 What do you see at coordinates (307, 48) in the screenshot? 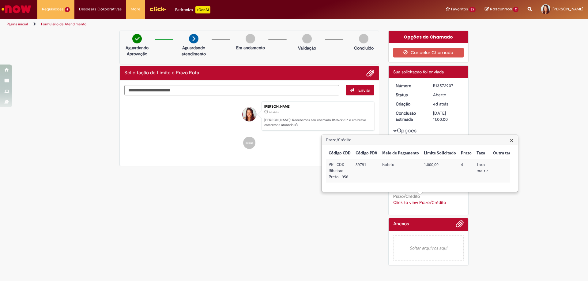
I see `p: Validação` at bounding box center [307, 48].